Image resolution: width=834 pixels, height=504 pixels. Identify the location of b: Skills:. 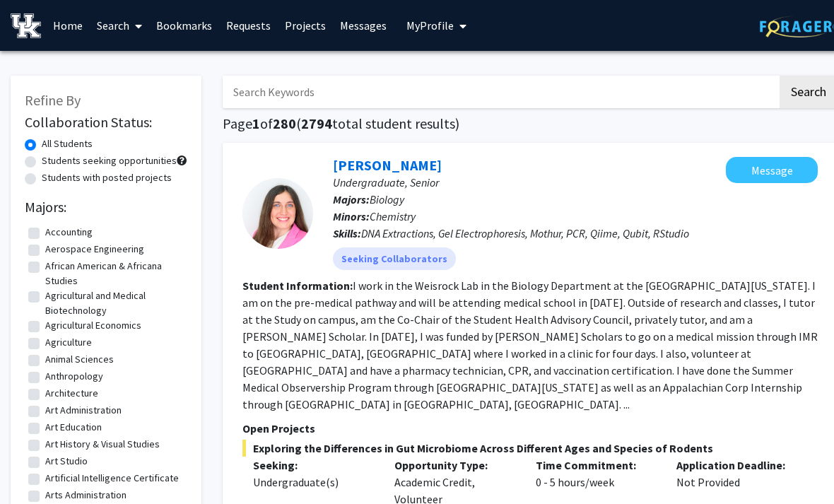
(347, 233).